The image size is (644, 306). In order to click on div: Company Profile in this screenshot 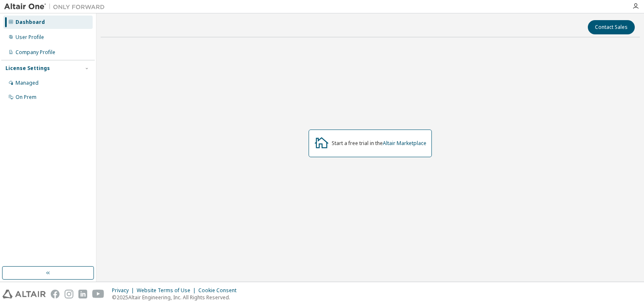, I will do `click(35, 52)`.